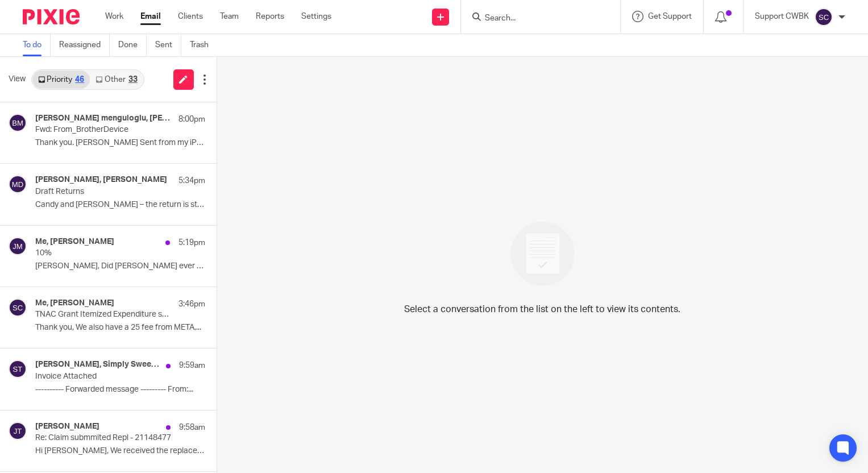 The height and width of the screenshot is (473, 868). I want to click on a: Trash, so click(204, 44).